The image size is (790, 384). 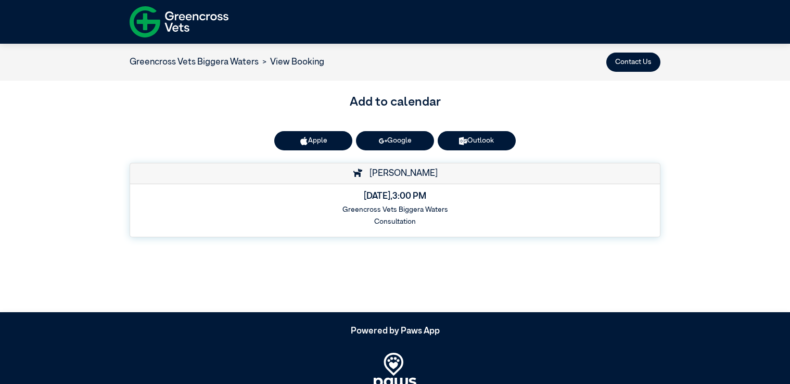 I want to click on h6: Greencross Vets Biggera Waters, so click(x=395, y=210).